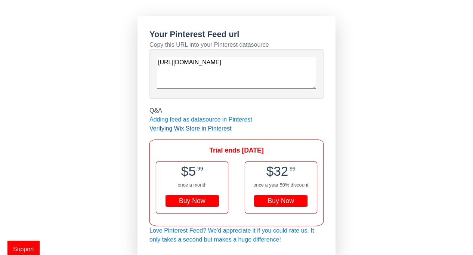  Describe the element at coordinates (236, 45) in the screenshot. I see `div: Copy this URL into your Pinterest datasource` at that location.